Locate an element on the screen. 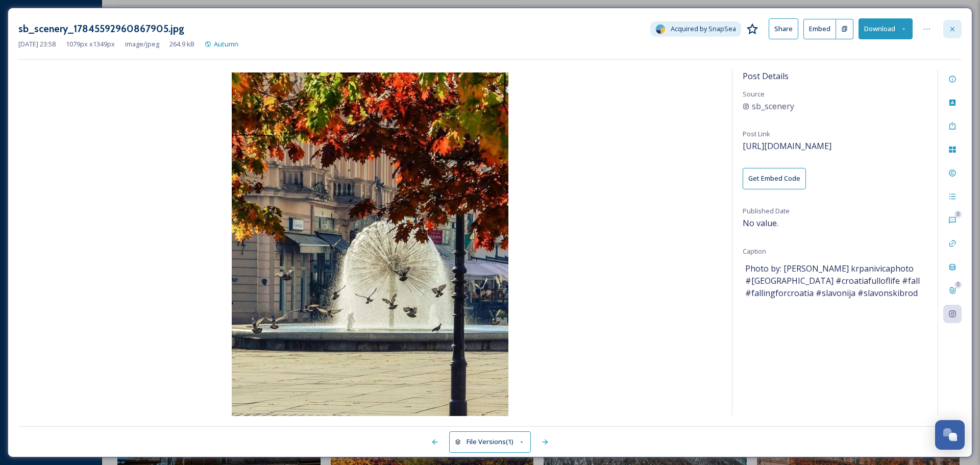  span: Autumn is located at coordinates (226, 44).